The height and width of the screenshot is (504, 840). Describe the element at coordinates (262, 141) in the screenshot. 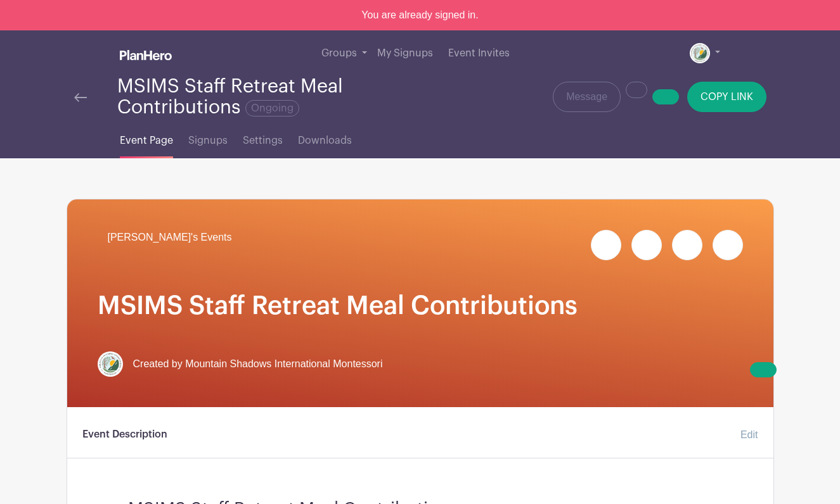

I see `span: Settings` at that location.